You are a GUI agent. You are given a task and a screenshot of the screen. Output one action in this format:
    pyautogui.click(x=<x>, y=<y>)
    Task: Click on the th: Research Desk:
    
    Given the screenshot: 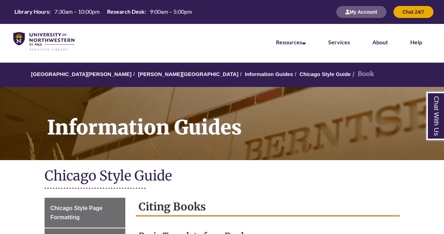 What is the action you would take?
    pyautogui.click(x=126, y=12)
    